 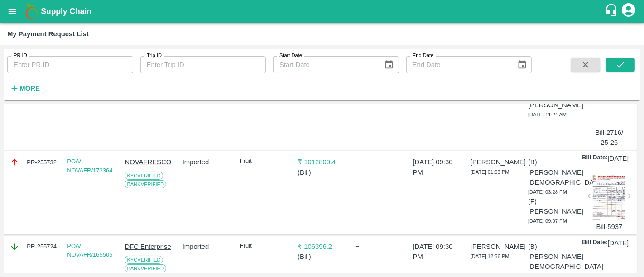 What do you see at coordinates (322, 162) in the screenshot?
I see `p: ₹ 1012800.4` at bounding box center [322, 162].